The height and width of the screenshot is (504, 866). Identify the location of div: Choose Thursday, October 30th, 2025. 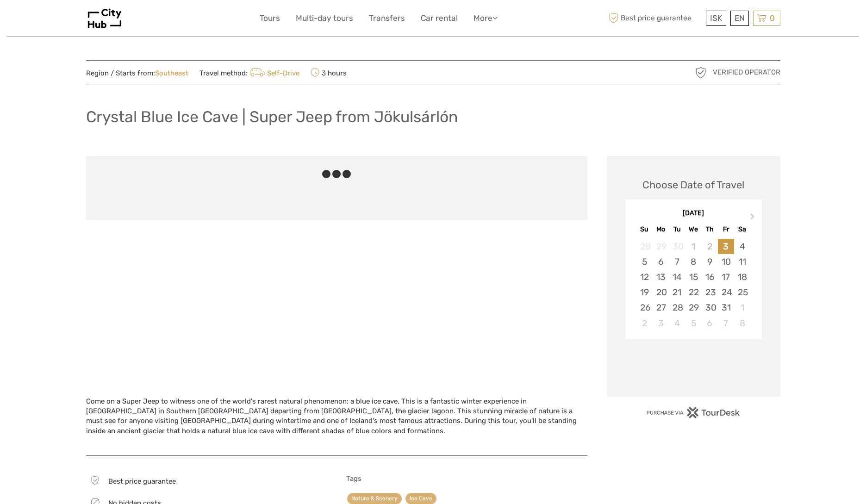
(710, 307).